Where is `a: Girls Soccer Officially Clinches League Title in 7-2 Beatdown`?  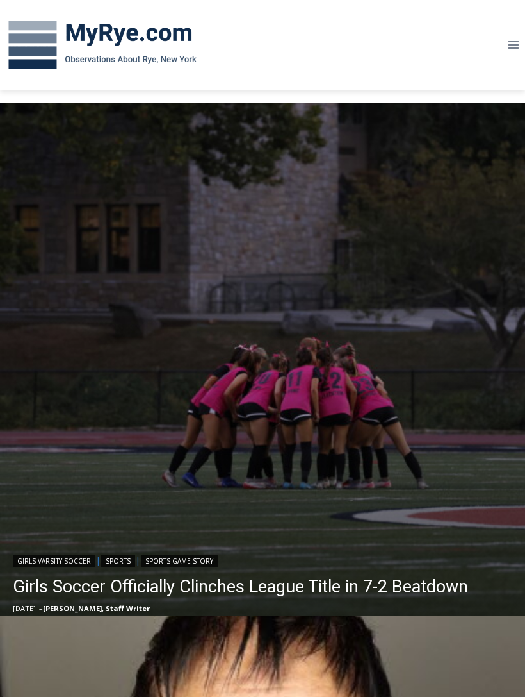 a: Girls Soccer Officially Clinches League Title in 7-2 Beatdown is located at coordinates (240, 586).